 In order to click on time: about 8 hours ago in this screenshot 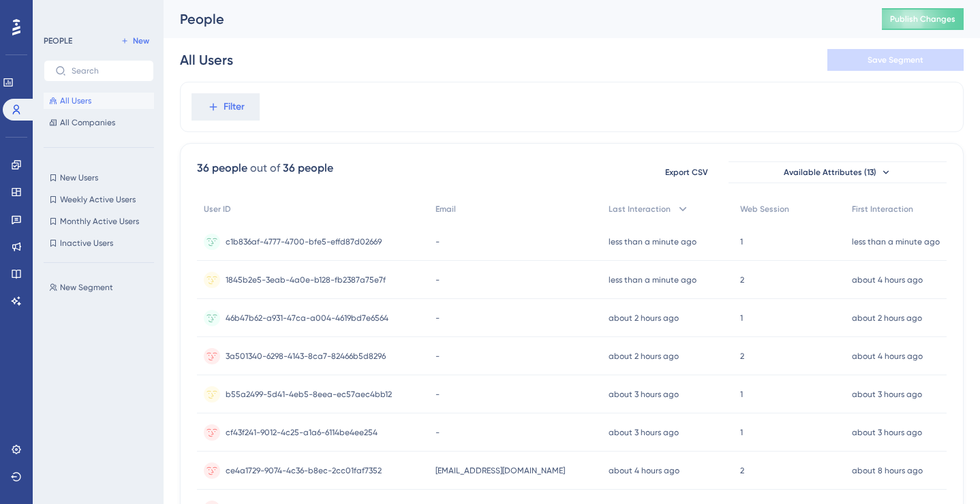, I will do `click(887, 471)`.